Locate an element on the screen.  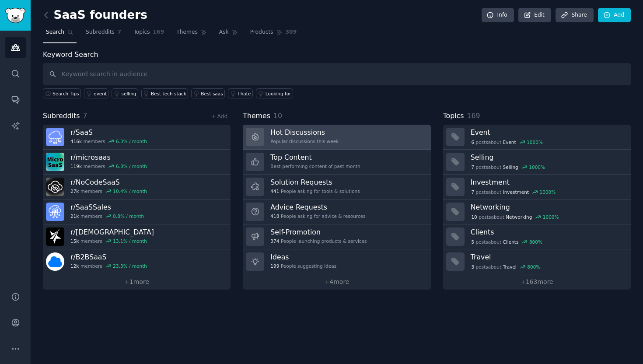
h3: Ideas is located at coordinates (303, 257).